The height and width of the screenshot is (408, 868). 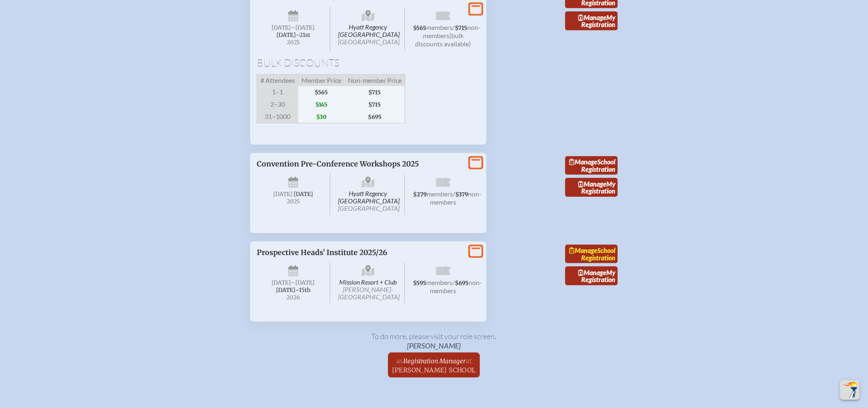 I want to click on p: To do more, please visit your role screen ,, so click(x=434, y=341).